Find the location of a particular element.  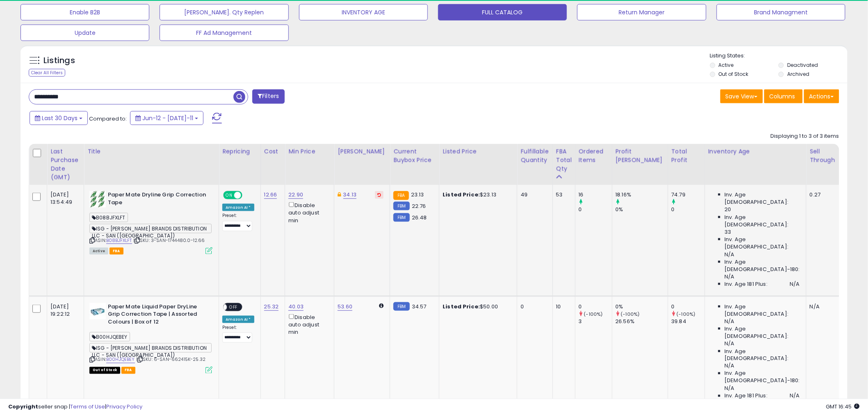

div: Cost is located at coordinates (273, 151).